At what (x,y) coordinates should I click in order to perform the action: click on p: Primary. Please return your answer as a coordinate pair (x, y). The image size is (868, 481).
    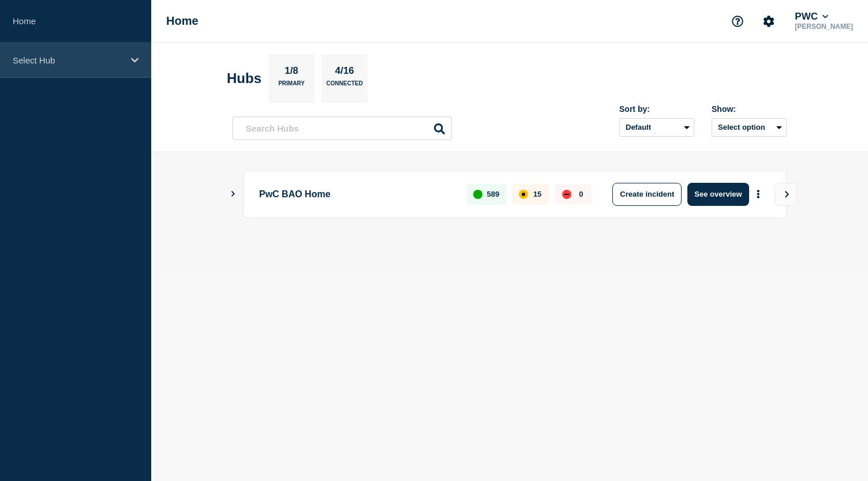
    Looking at the image, I should click on (291, 86).